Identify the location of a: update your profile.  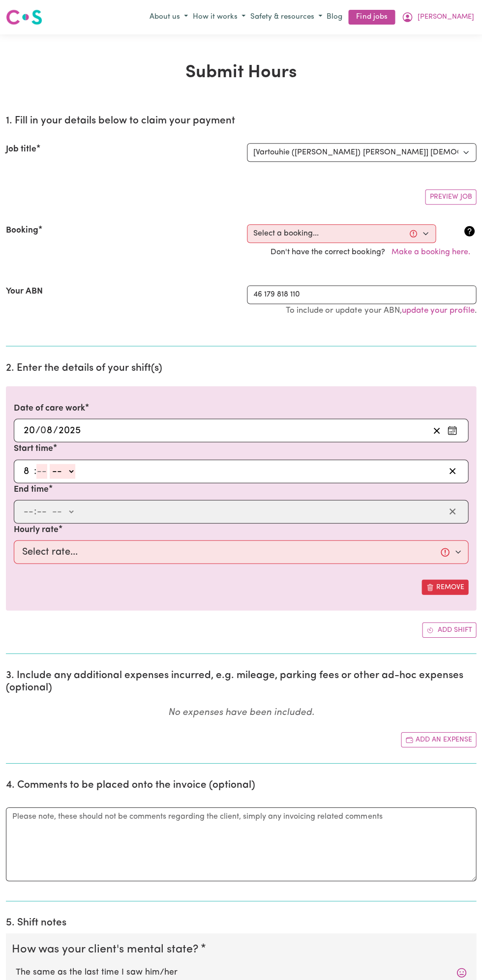
(437, 310).